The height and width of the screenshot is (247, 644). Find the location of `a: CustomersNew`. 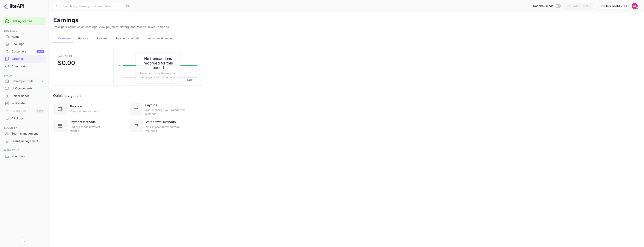

a: CustomersNew is located at coordinates (24, 51).